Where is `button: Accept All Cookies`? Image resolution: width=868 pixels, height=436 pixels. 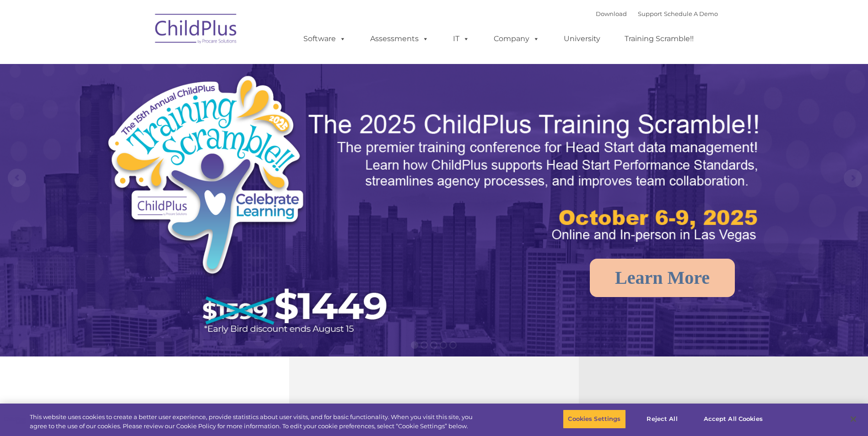 button: Accept All Cookies is located at coordinates (733, 419).